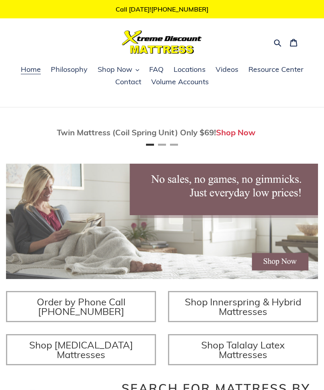 This screenshot has width=324, height=390. What do you see at coordinates (243, 307) in the screenshot?
I see `a: Shop Innerspring & Hybrid Mattresses` at bounding box center [243, 307].